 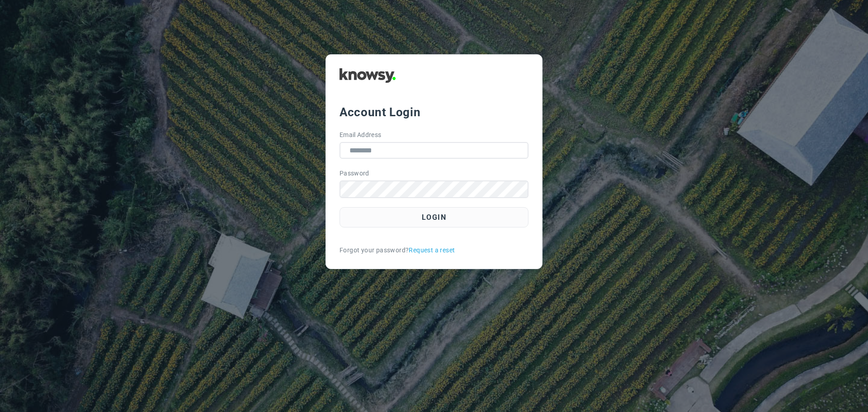 What do you see at coordinates (434, 250) in the screenshot?
I see `div: Forgot your password?` at bounding box center [434, 250].